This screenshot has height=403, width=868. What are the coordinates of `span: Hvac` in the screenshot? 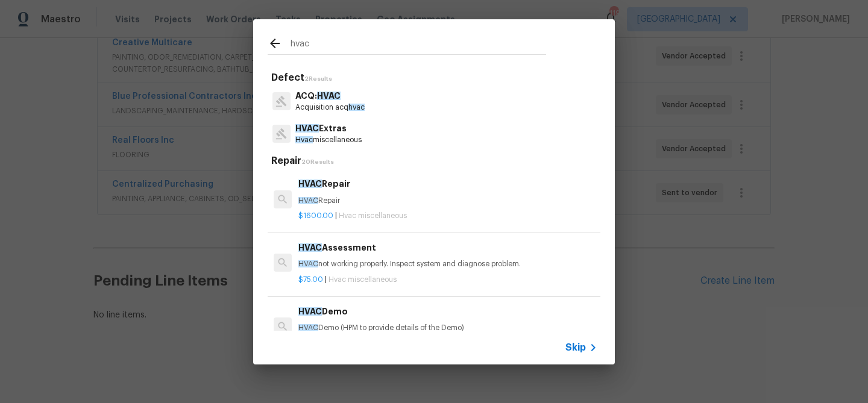 It's located at (304, 140).